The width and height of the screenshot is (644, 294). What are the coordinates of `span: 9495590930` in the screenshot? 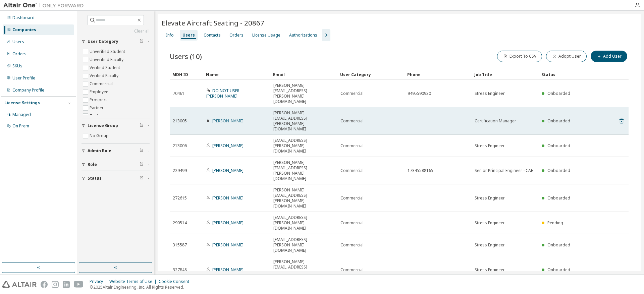 It's located at (419, 94).